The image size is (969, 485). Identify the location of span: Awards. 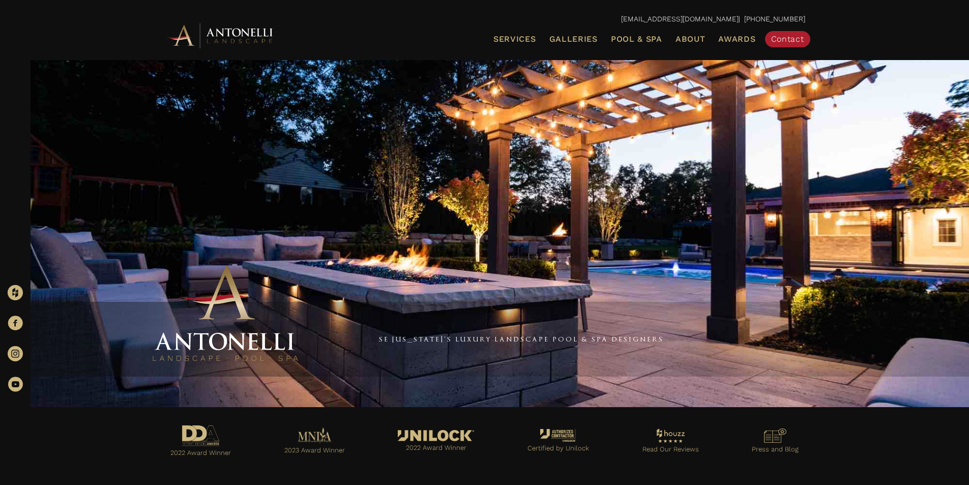
(737, 39).